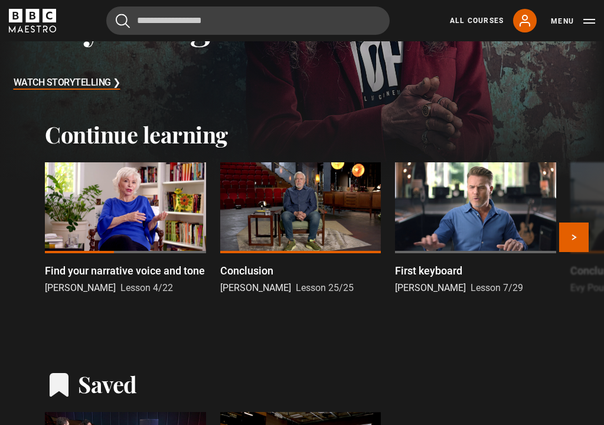 The width and height of the screenshot is (604, 425). Describe the element at coordinates (247, 270) in the screenshot. I see `p: Conclusion` at that location.